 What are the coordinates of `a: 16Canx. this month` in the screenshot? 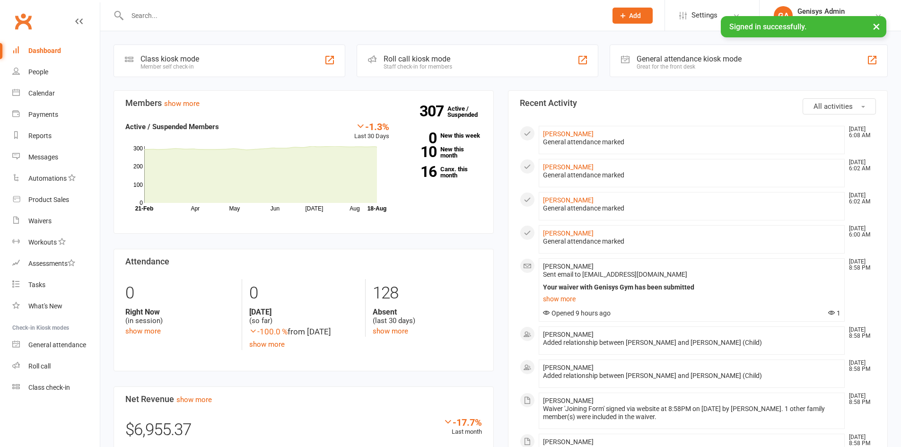 It's located at (443, 172).